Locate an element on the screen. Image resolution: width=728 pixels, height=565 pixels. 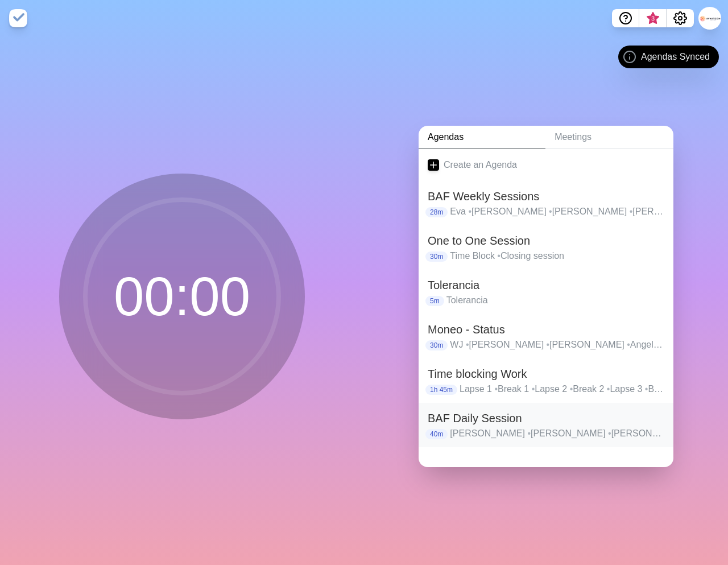
p: 1h 45m is located at coordinates (441, 390).